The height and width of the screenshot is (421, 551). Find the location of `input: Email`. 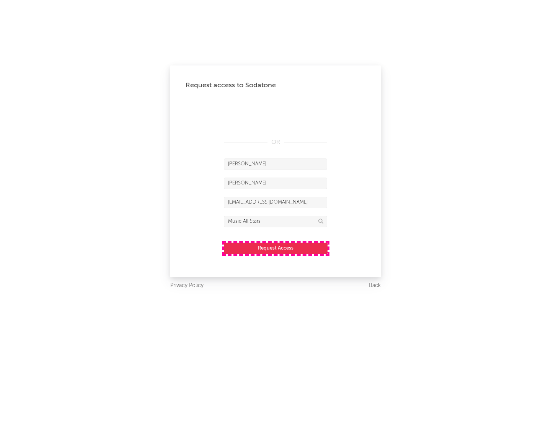

input: Email is located at coordinates (276, 203).